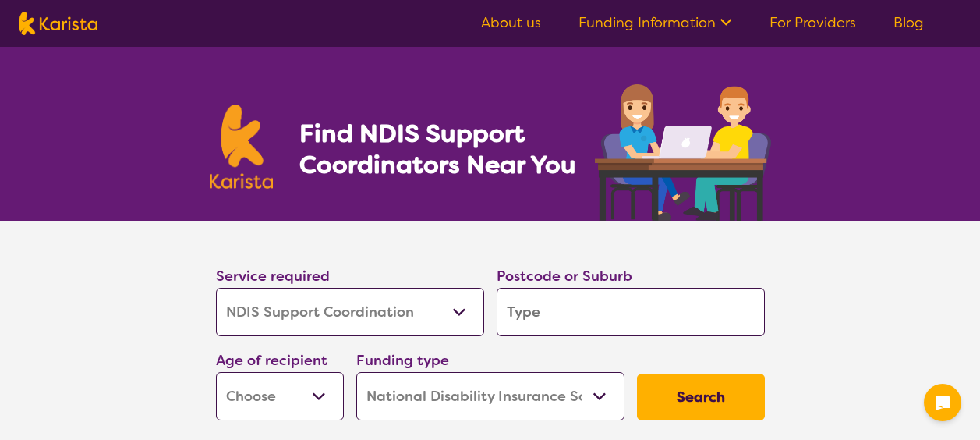  What do you see at coordinates (402, 360) in the screenshot?
I see `label: Funding type` at bounding box center [402, 360].